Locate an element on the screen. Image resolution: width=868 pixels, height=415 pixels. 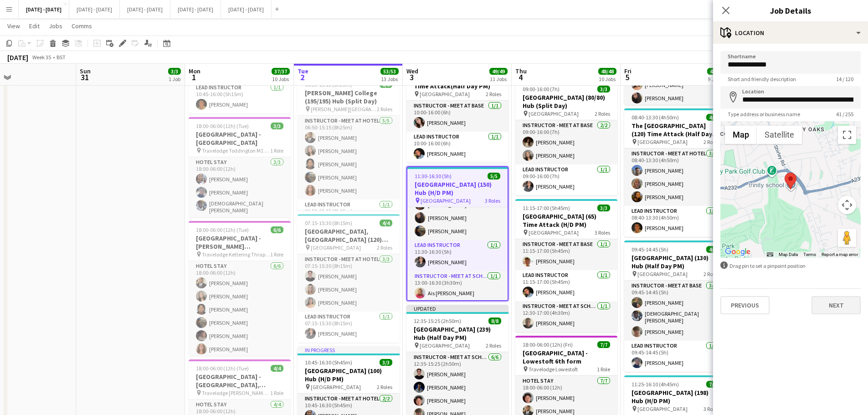
button: Toggle fullscreen view is located at coordinates (847, 135).